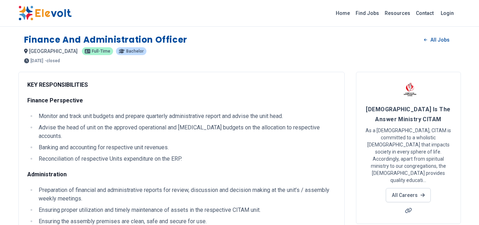  I want to click on li: Preparation of financial and administrative reports for review, discussion and decision making at..., so click(186, 194).